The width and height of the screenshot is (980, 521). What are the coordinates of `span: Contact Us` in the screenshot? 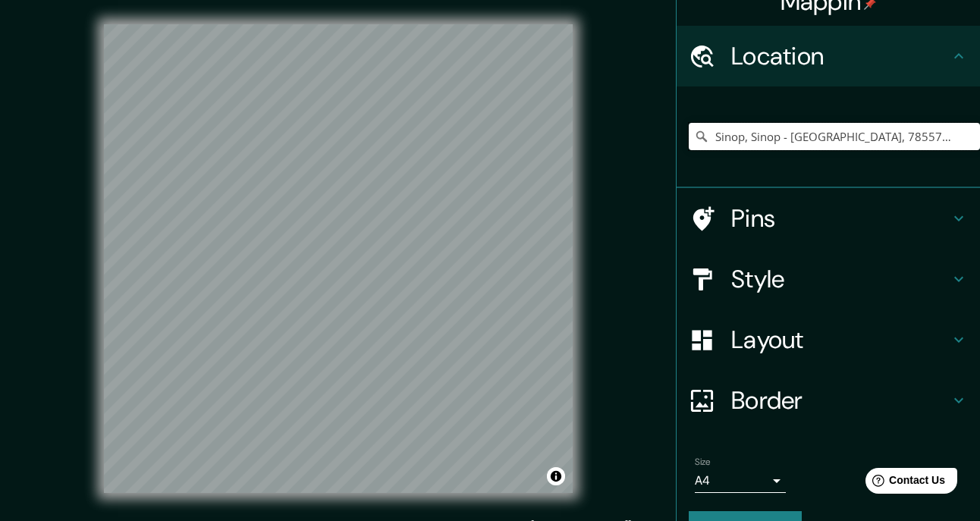 It's located at (72, 18).